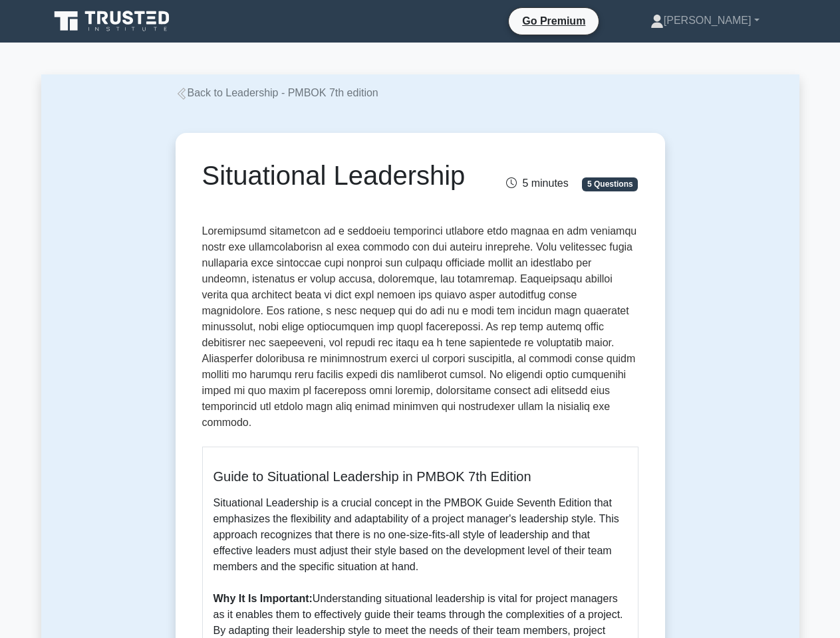 Image resolution: width=840 pixels, height=638 pixels. I want to click on a: Back to Leadership - PMBOK 7th edition, so click(277, 93).